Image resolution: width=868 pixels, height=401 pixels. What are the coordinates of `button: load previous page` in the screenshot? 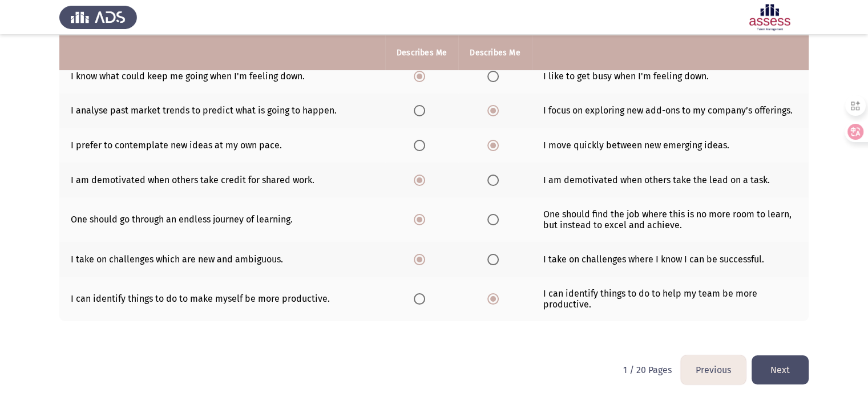 It's located at (713, 369).